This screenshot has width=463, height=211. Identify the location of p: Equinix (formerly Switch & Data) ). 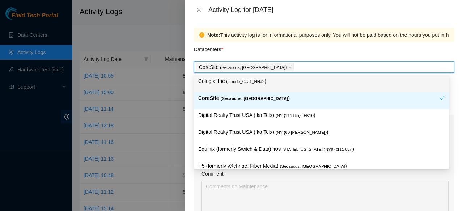
(321, 149).